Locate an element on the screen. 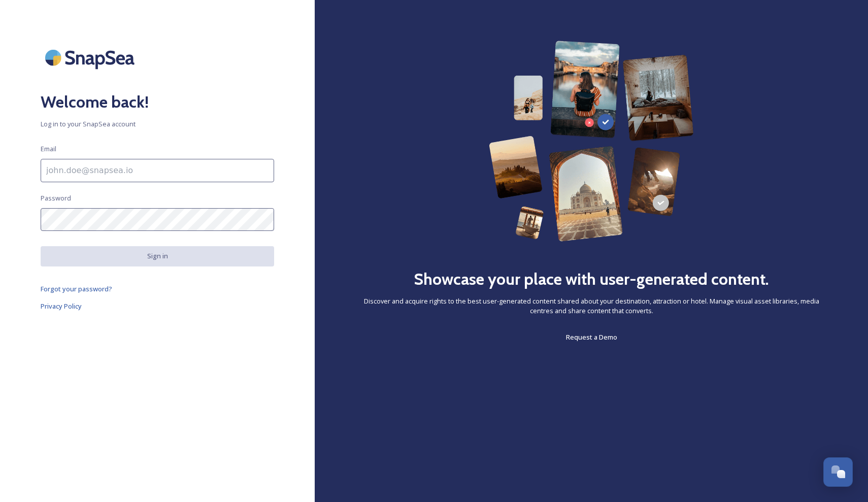  a: Request a Demo is located at coordinates (591, 337).